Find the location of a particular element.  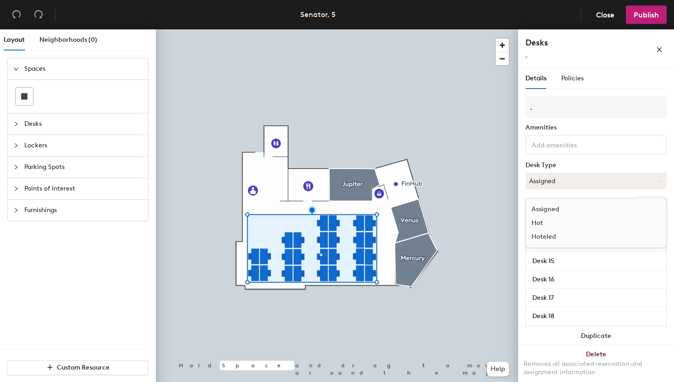

span: undo is located at coordinates (17, 14).